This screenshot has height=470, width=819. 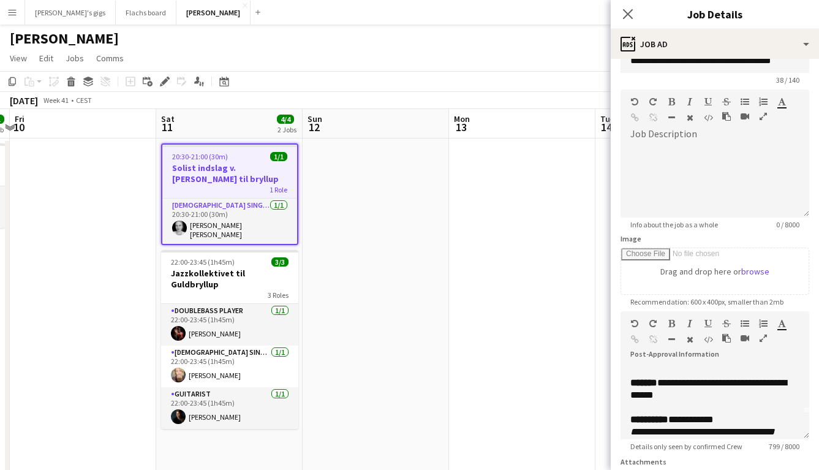 I want to click on label: Attachments, so click(x=643, y=461).